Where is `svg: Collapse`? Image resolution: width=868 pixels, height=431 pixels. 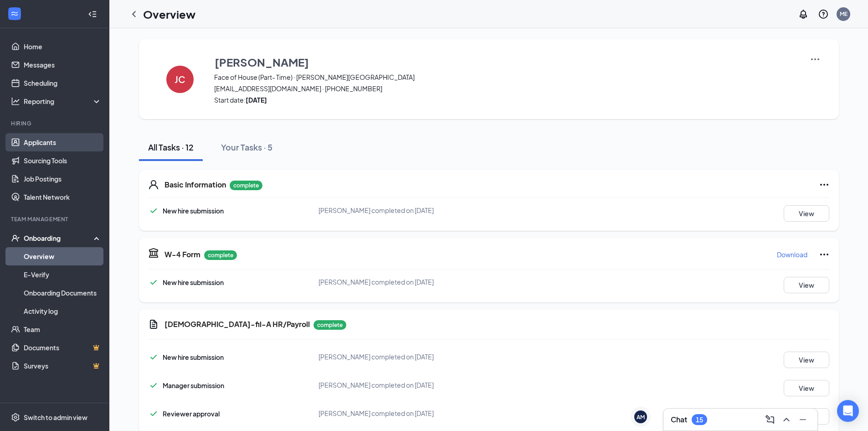 svg: Collapse is located at coordinates (93, 14).